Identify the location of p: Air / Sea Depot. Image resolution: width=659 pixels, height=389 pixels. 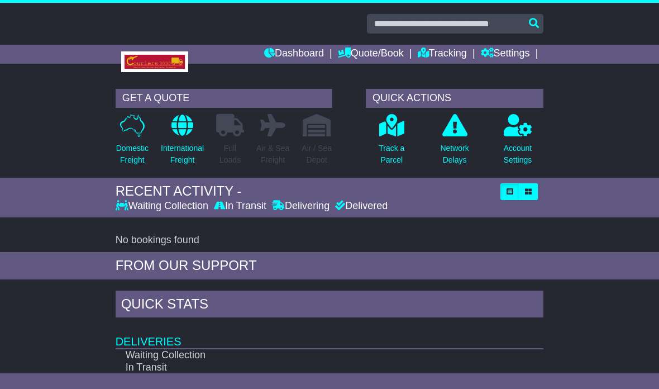
(317, 154).